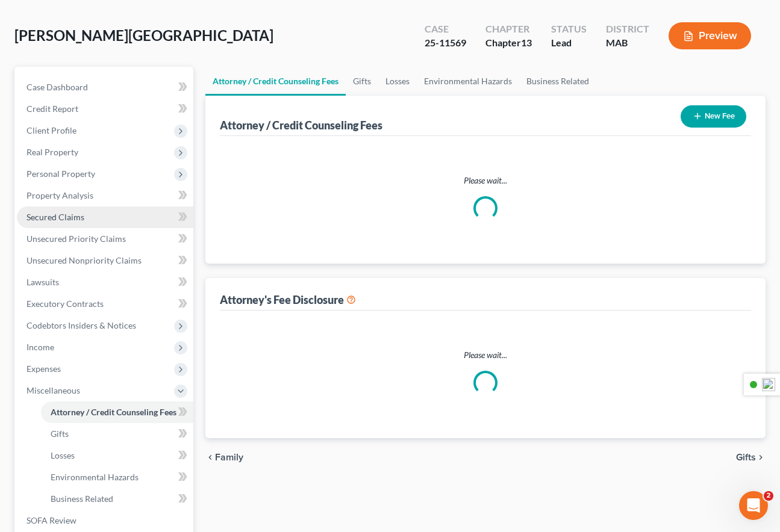 This screenshot has height=532, width=780. What do you see at coordinates (60, 173) in the screenshot?
I see `span: Personal Property` at bounding box center [60, 173].